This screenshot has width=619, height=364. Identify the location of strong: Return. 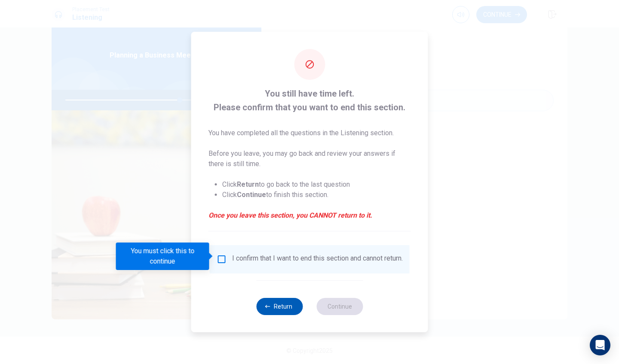
(247, 184).